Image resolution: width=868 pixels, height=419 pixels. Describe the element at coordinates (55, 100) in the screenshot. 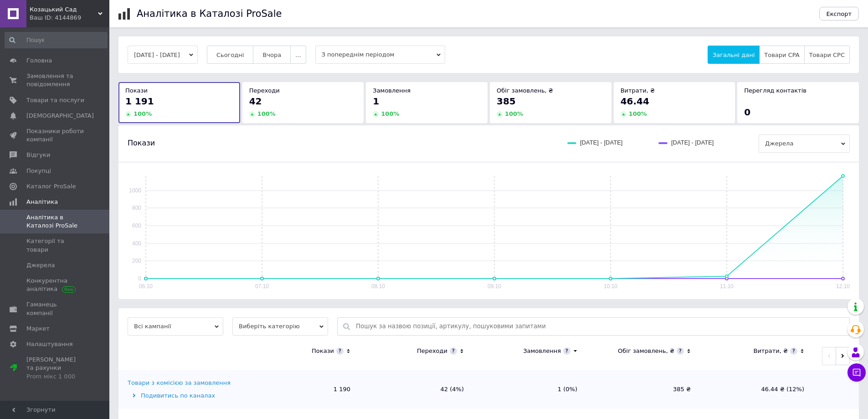

I see `span: Товари та послуги` at that location.